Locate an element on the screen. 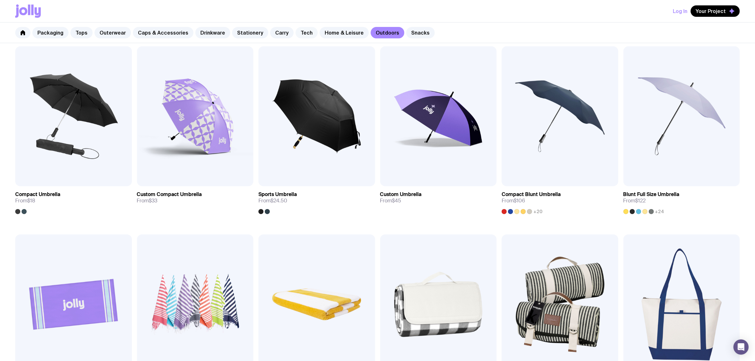 This screenshot has width=755, height=361. h3: Custom Umbrella is located at coordinates (401, 194).